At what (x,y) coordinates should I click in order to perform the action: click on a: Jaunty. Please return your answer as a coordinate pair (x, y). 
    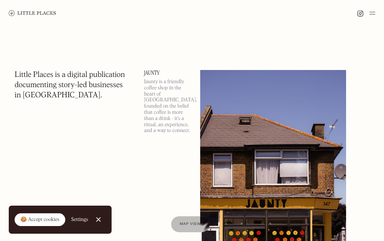
    Looking at the image, I should click on (168, 73).